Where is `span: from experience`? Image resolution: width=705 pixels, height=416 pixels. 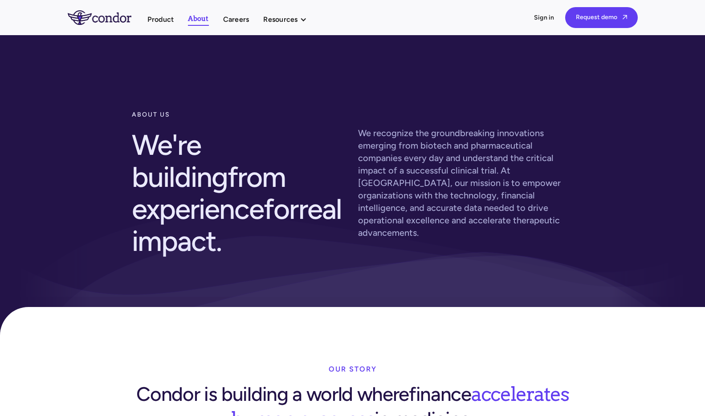
span: from experience is located at coordinates (209, 193).